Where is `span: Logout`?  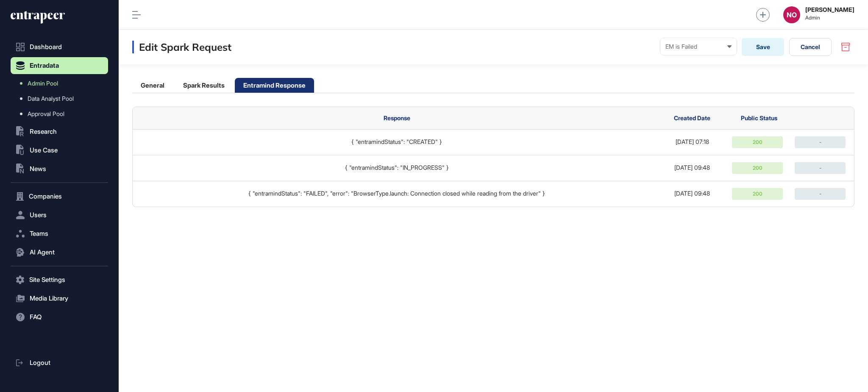
span: Logout is located at coordinates (40, 363).